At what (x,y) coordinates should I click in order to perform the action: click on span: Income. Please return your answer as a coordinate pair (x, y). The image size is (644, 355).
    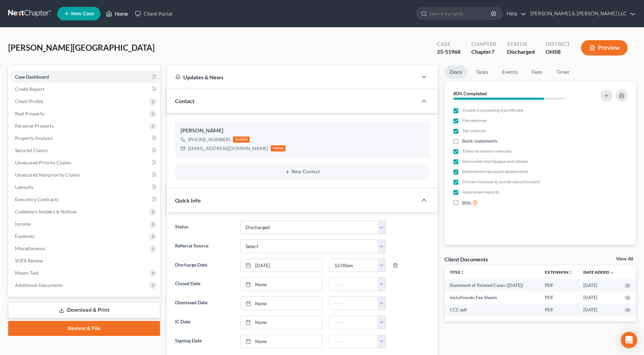
    Looking at the image, I should click on (23, 224).